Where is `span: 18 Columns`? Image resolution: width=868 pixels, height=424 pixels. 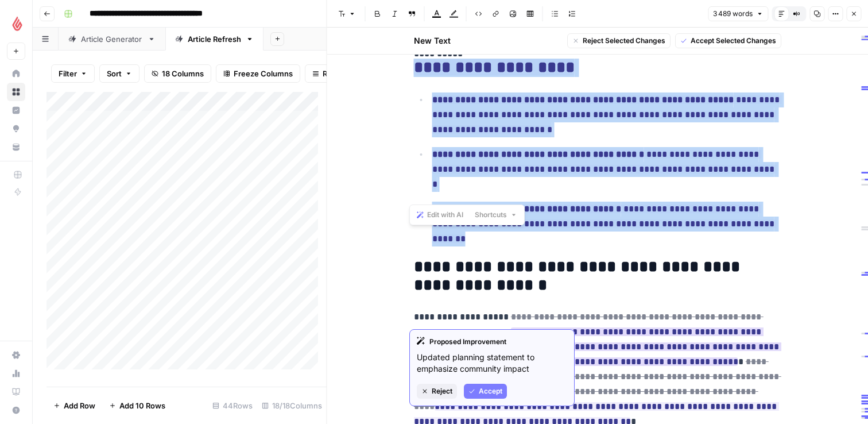
span: 18 Columns is located at coordinates (183, 74).